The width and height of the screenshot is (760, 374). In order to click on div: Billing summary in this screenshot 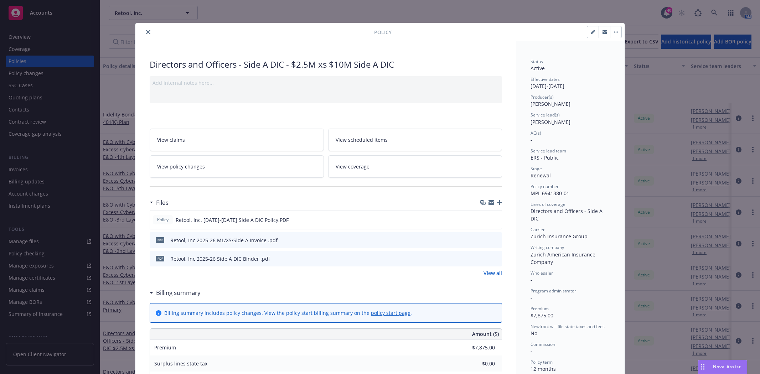, I will do `click(175, 293)`.